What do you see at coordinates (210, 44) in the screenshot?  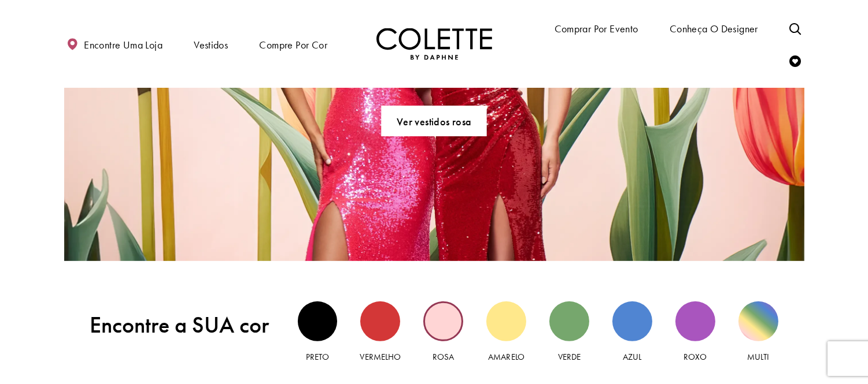 I see `font: Vestidos` at bounding box center [210, 44].